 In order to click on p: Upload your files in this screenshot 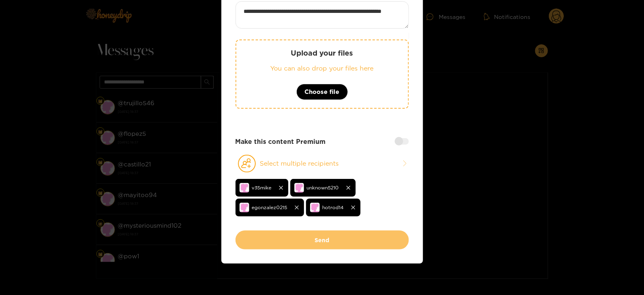, I will do `click(322, 53)`.